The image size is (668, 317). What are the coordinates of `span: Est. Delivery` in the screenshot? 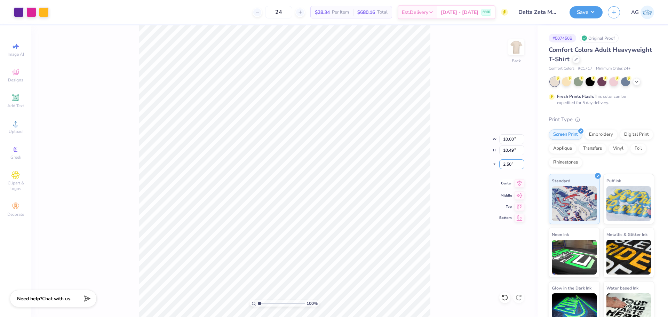 It's located at (415, 12).